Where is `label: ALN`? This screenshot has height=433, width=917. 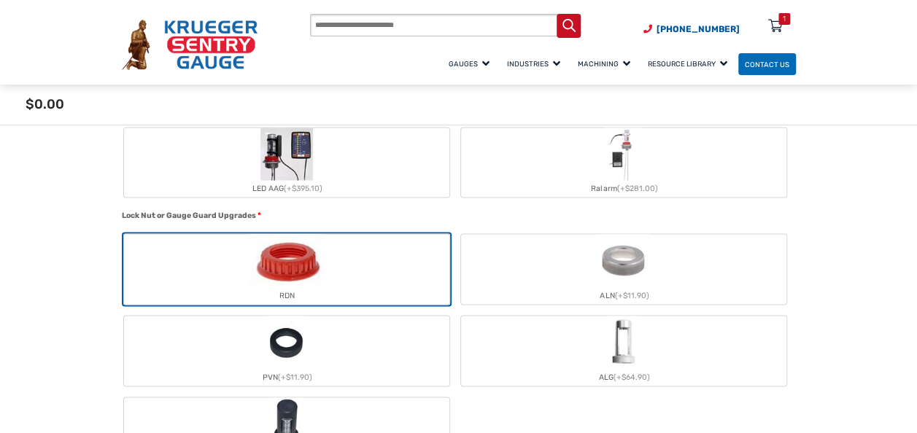
label: ALN is located at coordinates (624, 269).